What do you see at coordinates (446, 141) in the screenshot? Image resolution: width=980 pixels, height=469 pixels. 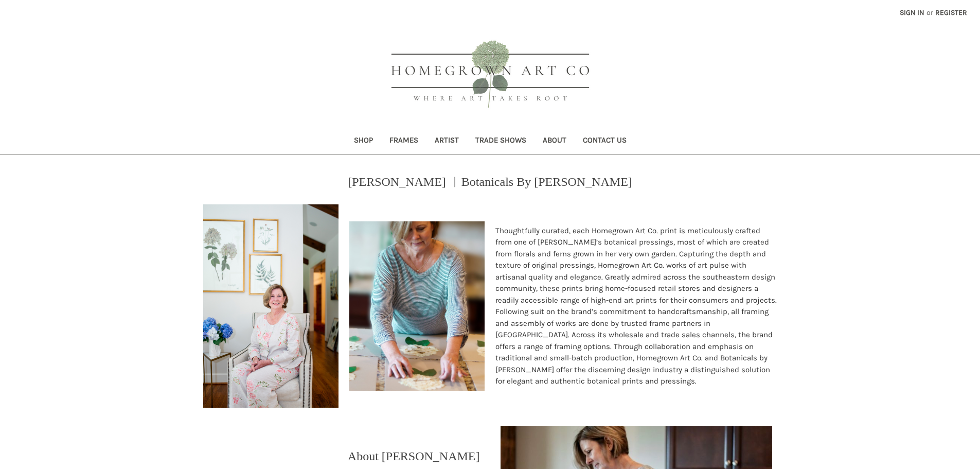 I see `a: Artist` at bounding box center [446, 141].